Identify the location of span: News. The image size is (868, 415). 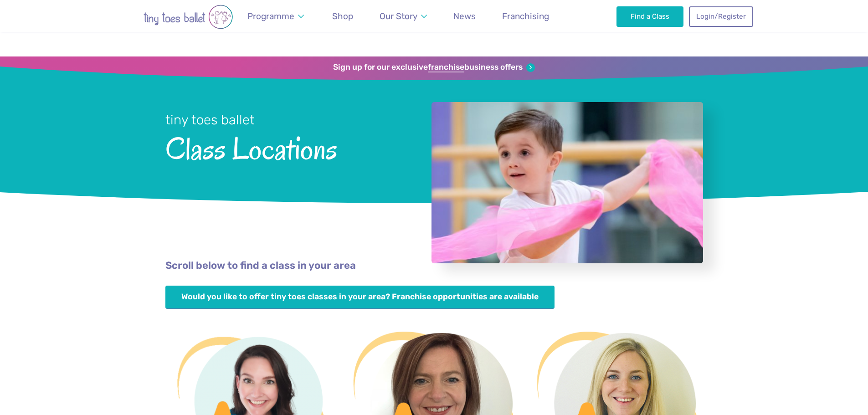
(464, 16).